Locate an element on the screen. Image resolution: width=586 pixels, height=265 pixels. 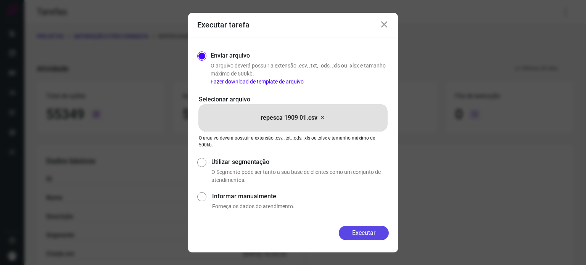
button: Executar is located at coordinates (364, 233).